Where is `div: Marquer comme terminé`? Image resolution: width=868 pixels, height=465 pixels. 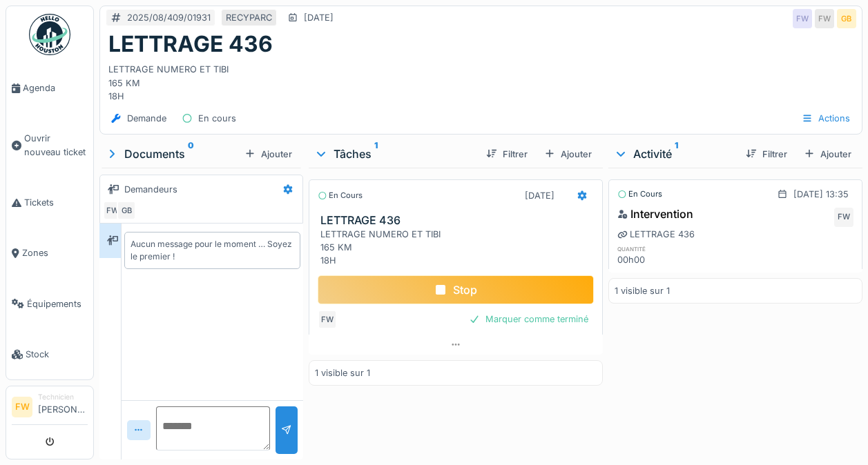 div: Marquer comme terminé is located at coordinates (528, 319).